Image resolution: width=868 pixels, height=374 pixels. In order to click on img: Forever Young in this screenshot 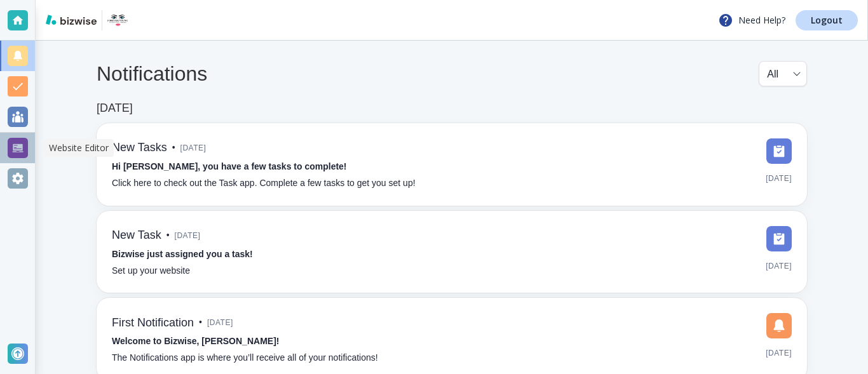, I will do `click(117, 20)`.